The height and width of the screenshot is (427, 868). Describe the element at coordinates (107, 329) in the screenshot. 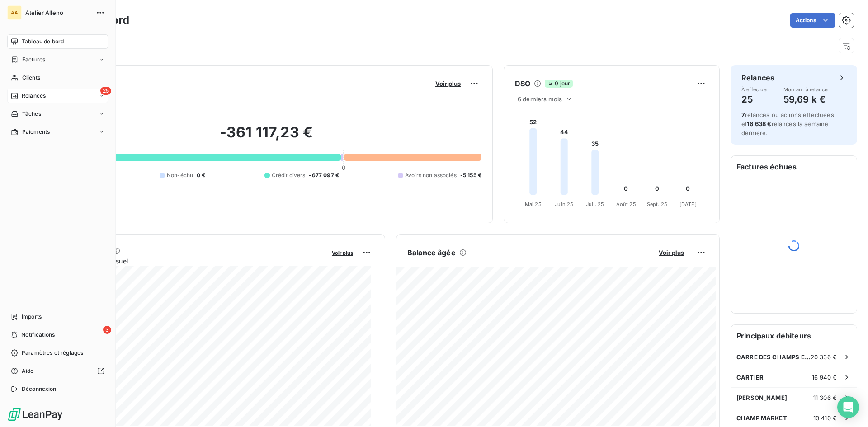

I see `span: 3` at that location.